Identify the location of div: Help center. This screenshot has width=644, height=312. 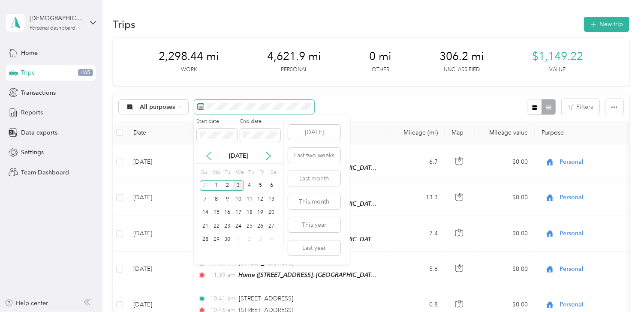
(27, 303).